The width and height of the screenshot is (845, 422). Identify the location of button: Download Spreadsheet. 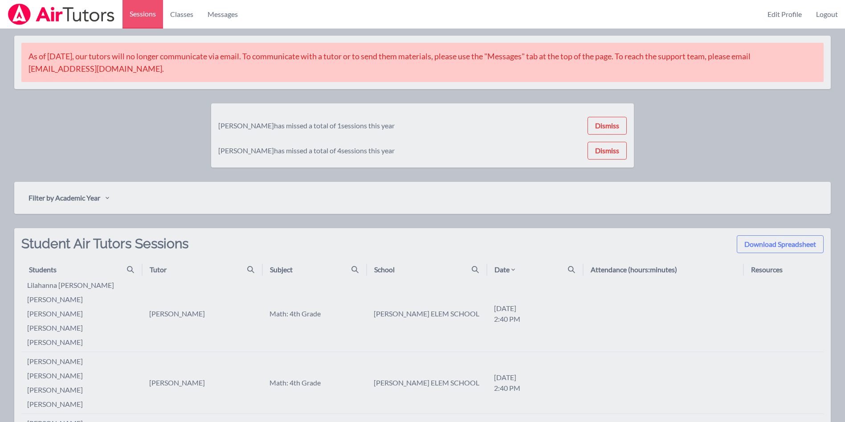
(780, 244).